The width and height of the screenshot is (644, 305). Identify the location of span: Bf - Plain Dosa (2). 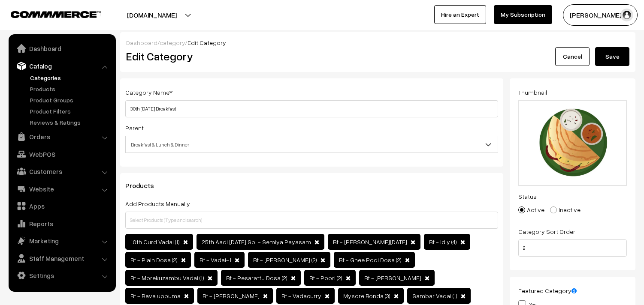
(154, 260).